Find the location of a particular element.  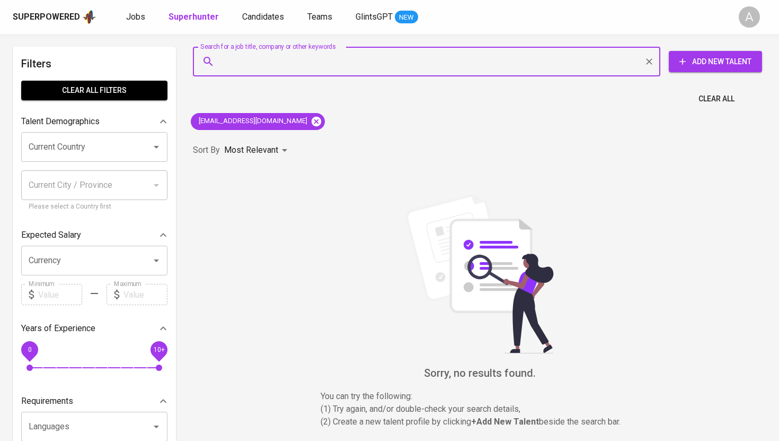

p: You can try the following : is located at coordinates (480, 396).